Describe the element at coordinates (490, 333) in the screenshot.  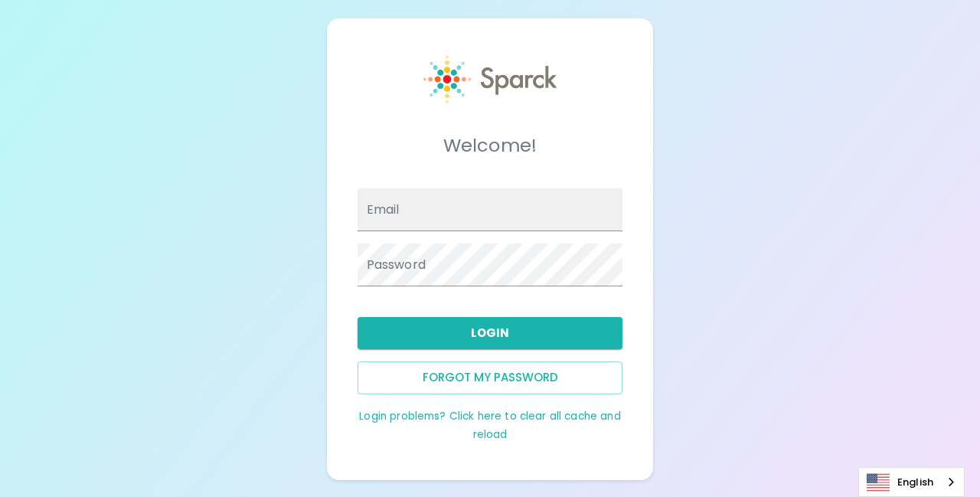
I see `button: Login` at that location.